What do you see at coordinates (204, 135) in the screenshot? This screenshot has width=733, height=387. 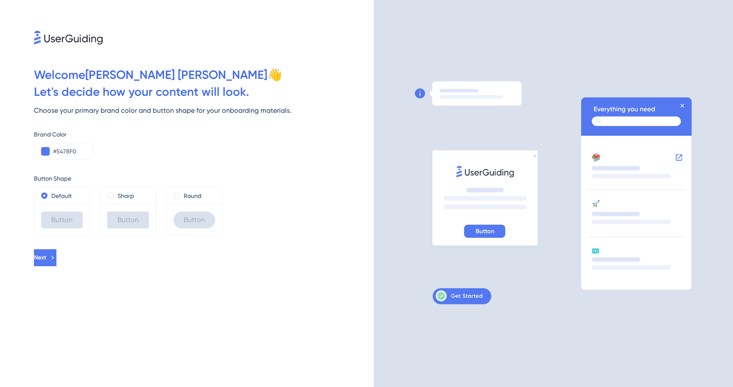 I see `div: Brand Color` at bounding box center [204, 135].